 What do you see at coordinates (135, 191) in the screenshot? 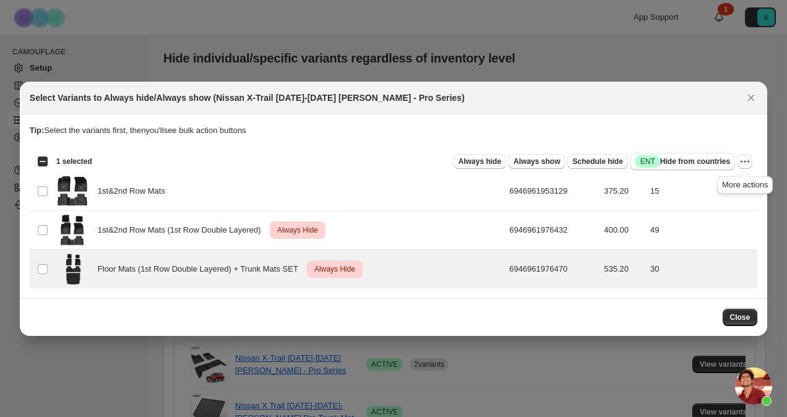
I see `span: 1st&2nd Row Mats` at bounding box center [135, 191].